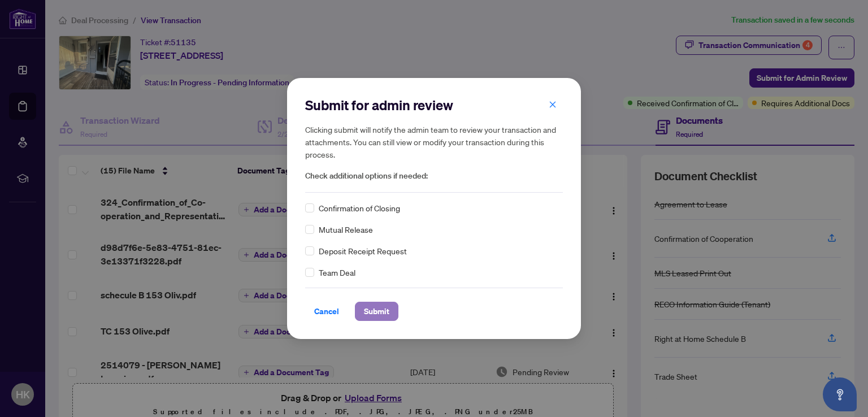 The width and height of the screenshot is (868, 417). What do you see at coordinates (840, 394) in the screenshot?
I see `button: Open asap` at bounding box center [840, 394].